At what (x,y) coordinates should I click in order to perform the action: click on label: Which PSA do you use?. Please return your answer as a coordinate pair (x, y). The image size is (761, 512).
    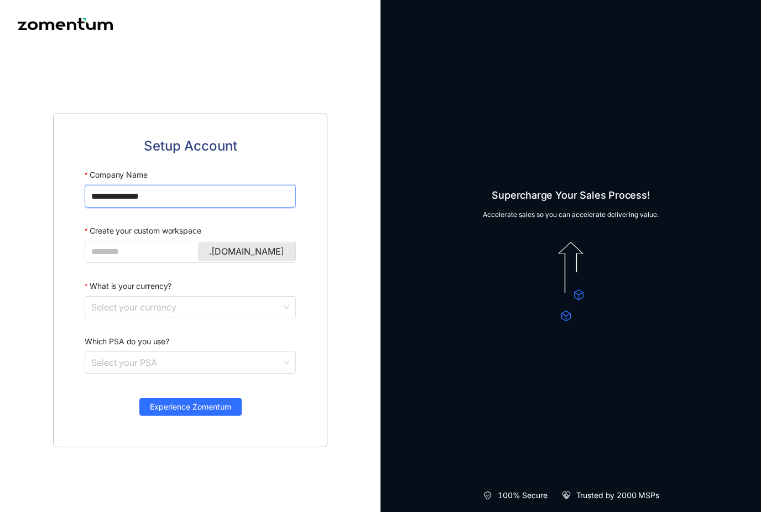
    Looking at the image, I should click on (127, 341).